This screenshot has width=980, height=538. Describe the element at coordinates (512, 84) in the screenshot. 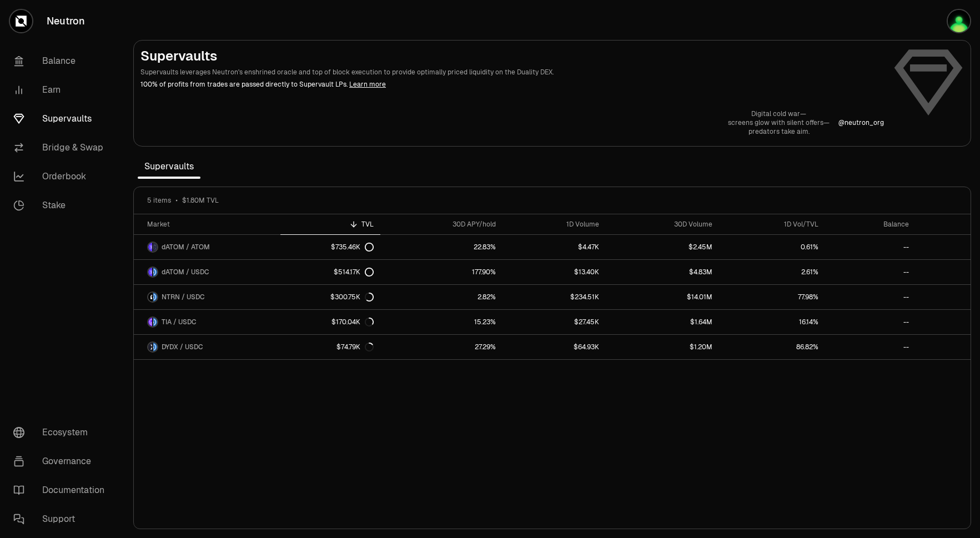

I see `p: 100% of profits from trades are passed directly to Supervault LPs.` at that location.